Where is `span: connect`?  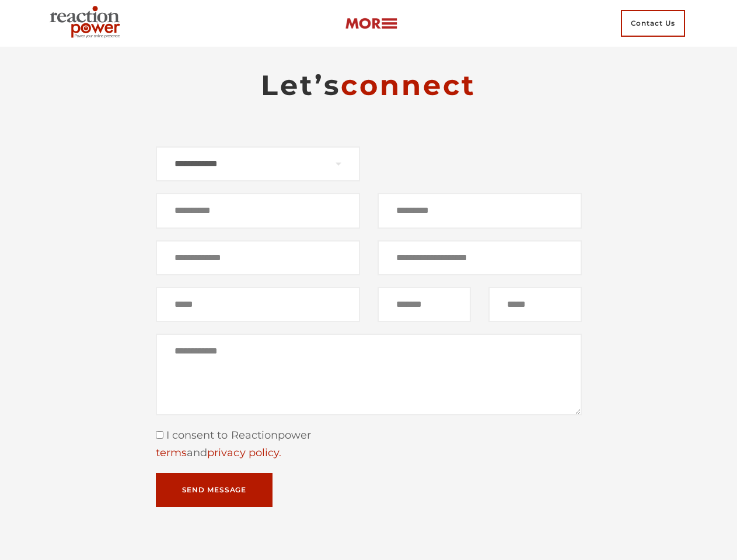 span: connect is located at coordinates (408, 85).